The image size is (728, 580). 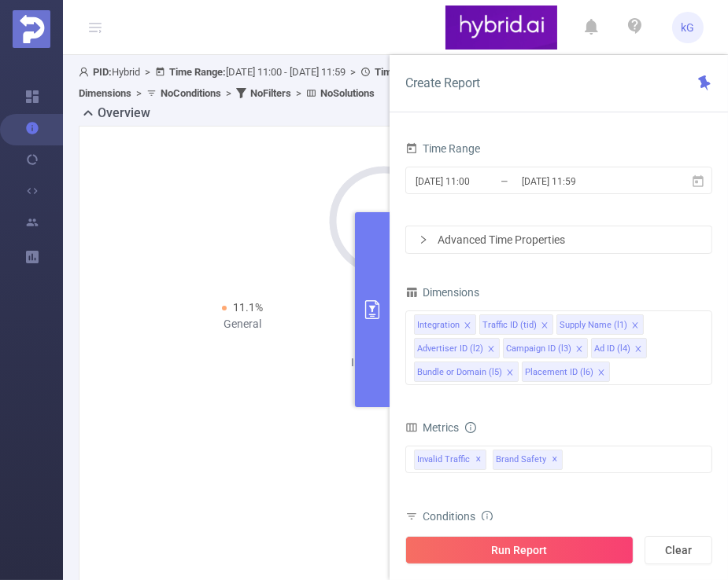 What do you see at coordinates (444, 324) in the screenshot?
I see `li: Integration` at bounding box center [444, 324].